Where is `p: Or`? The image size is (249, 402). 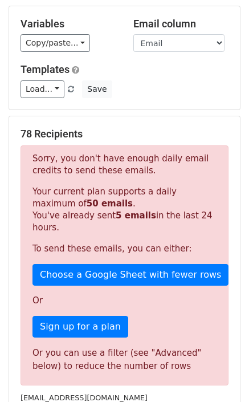 p: Or is located at coordinates (124, 301).